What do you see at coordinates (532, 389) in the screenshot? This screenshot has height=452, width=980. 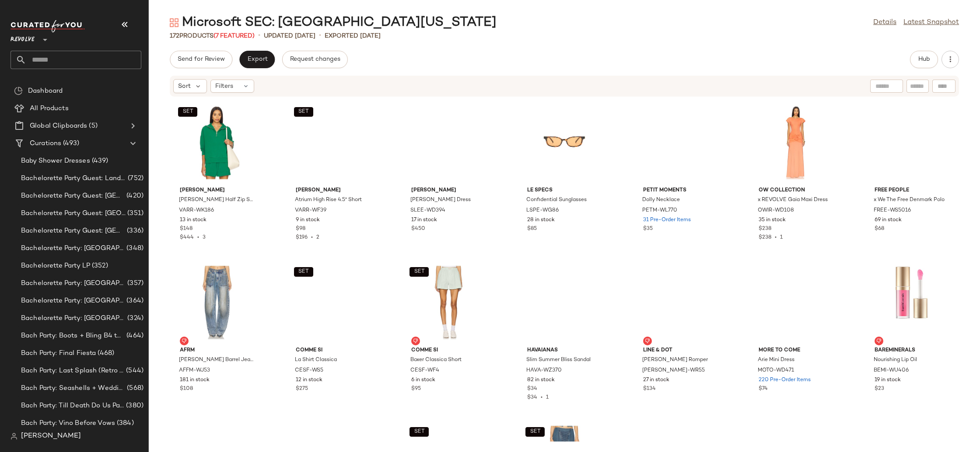 I see `span: $34` at bounding box center [532, 389].